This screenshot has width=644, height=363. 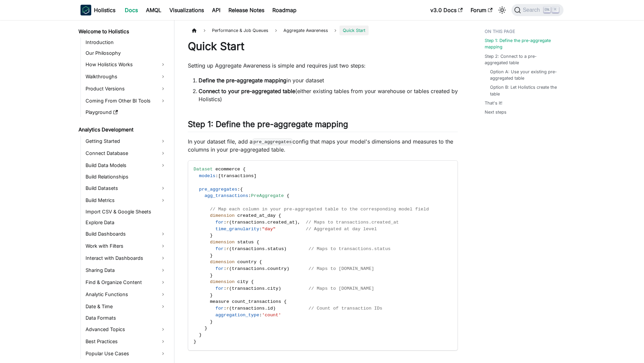 What do you see at coordinates (122, 32) in the screenshot?
I see `a: Welcome to Holistics` at bounding box center [122, 32].